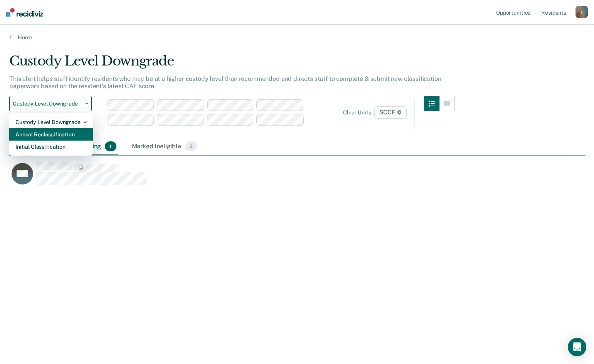 The image size is (594, 364). What do you see at coordinates (261, 177) in the screenshot?
I see `div: CaseloadOpportunityCell-00358333` at bounding box center [261, 177].